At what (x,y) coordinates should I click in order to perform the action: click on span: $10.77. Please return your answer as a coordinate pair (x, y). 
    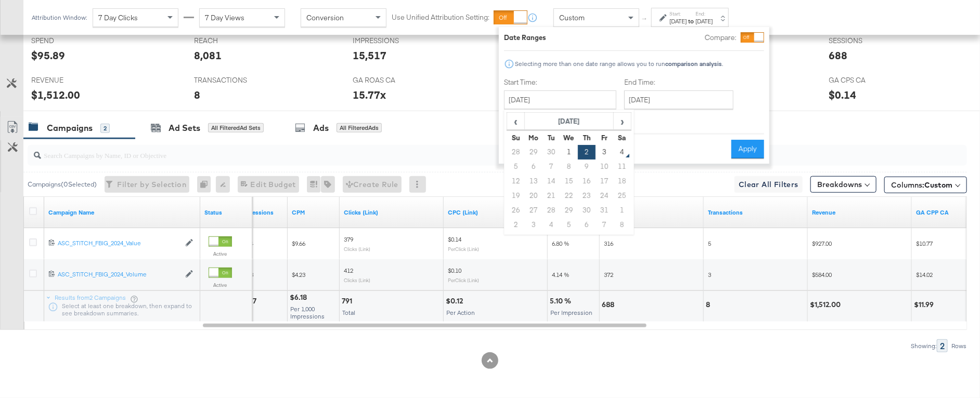
    Looking at the image, I should click on (924, 243).